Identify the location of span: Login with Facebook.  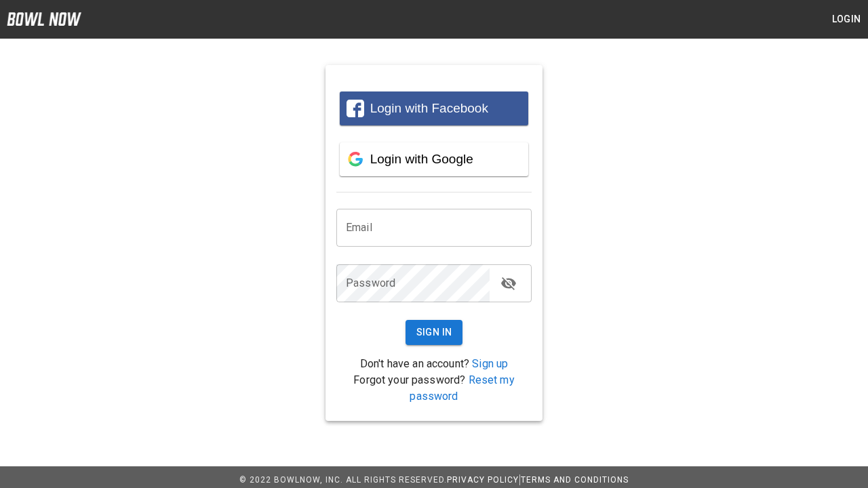
(429, 107).